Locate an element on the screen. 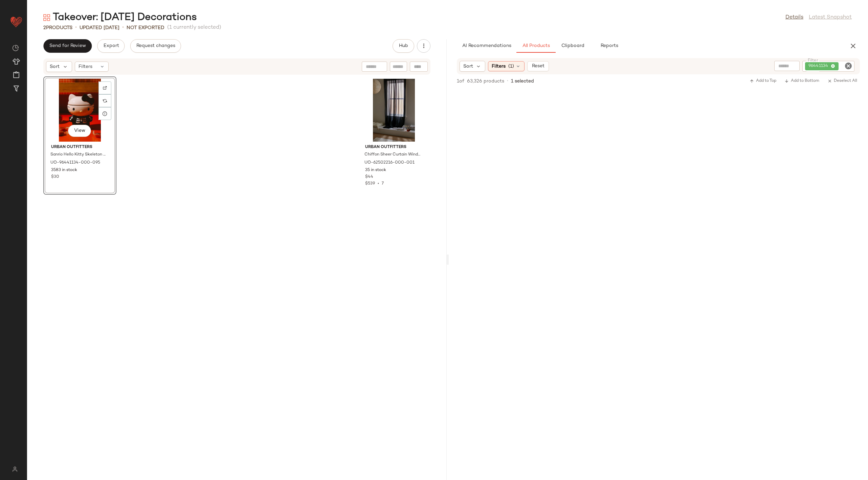 This screenshot has width=868, height=480. span: Urban Outfitters is located at coordinates (394, 148).